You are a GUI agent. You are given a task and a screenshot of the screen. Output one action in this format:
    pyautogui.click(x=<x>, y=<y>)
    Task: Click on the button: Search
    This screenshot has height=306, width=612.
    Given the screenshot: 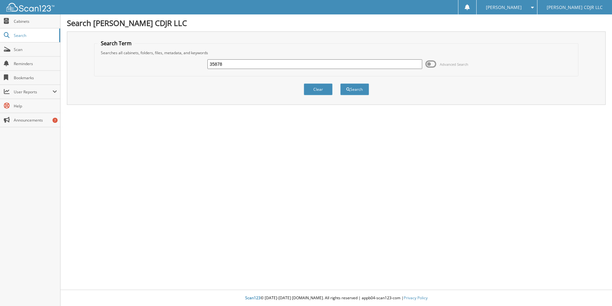 What is the action you would take?
    pyautogui.click(x=355, y=89)
    